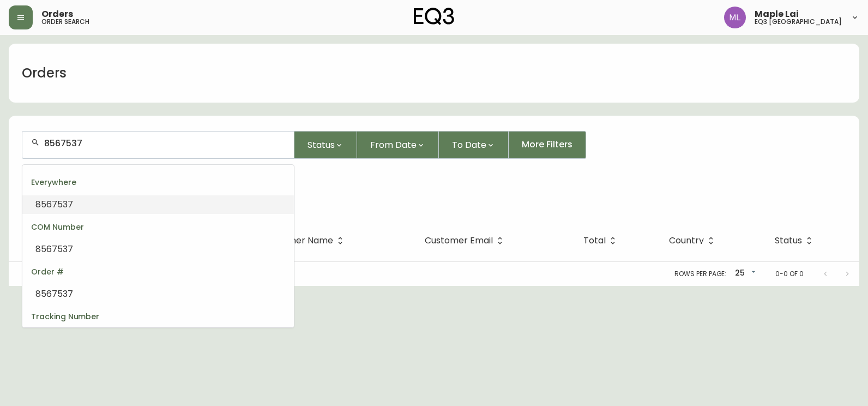  Describe the element at coordinates (57, 14) in the screenshot. I see `span: Orders` at that location.